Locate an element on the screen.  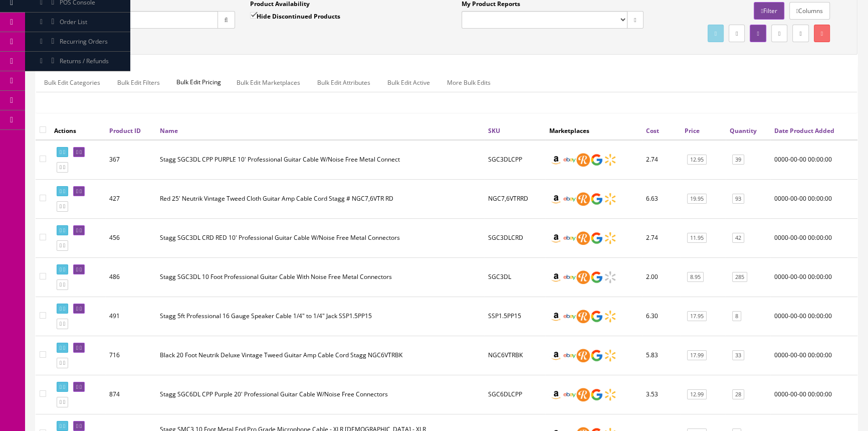
a: Bulk Edit Active is located at coordinates (409, 82).